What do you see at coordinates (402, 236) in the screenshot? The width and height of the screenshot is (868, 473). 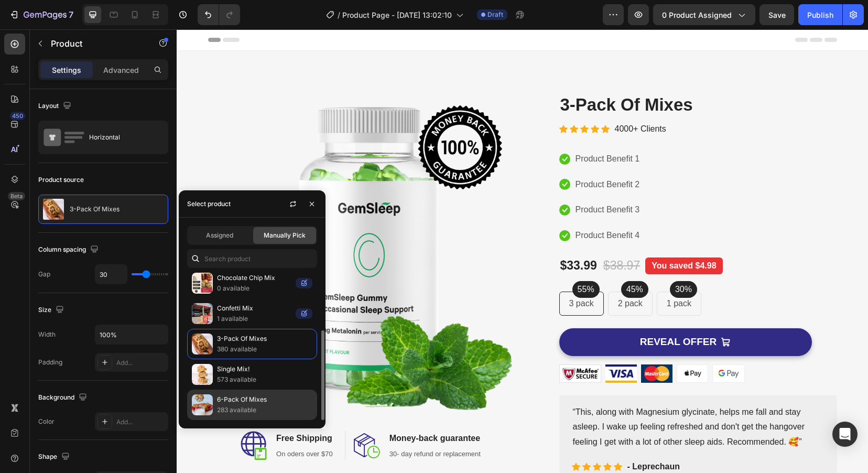 I see `div: $33.99` at bounding box center [402, 236].